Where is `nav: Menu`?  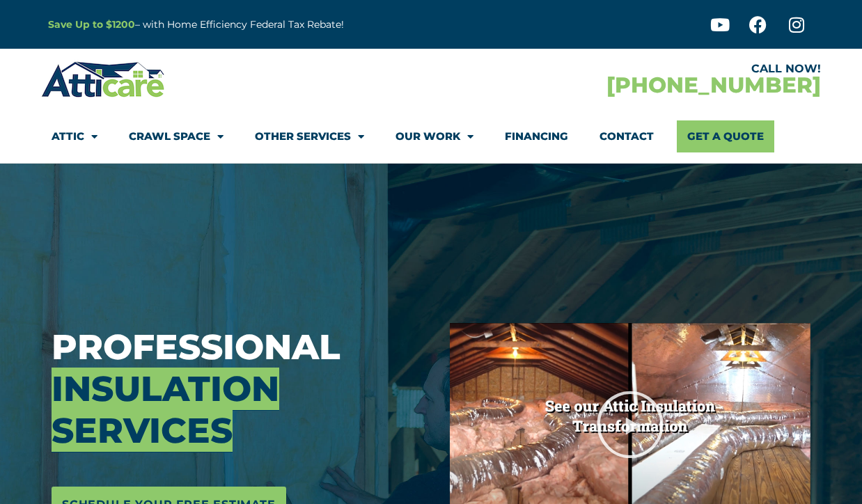 nav: Menu is located at coordinates (431, 136).